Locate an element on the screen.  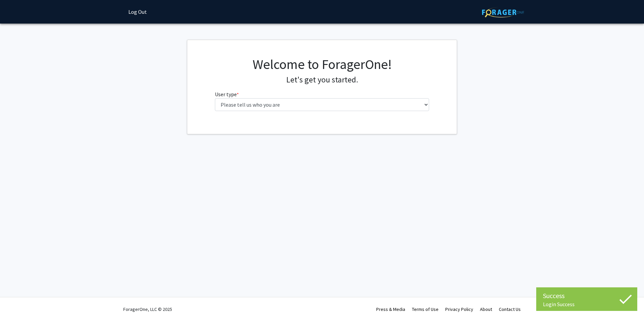
div: Success is located at coordinates (587, 296).